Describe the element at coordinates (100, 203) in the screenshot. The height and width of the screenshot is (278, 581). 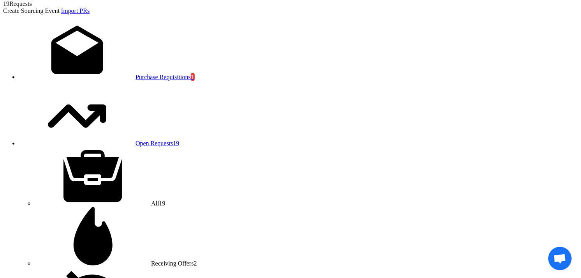
I see `a: All` at that location.